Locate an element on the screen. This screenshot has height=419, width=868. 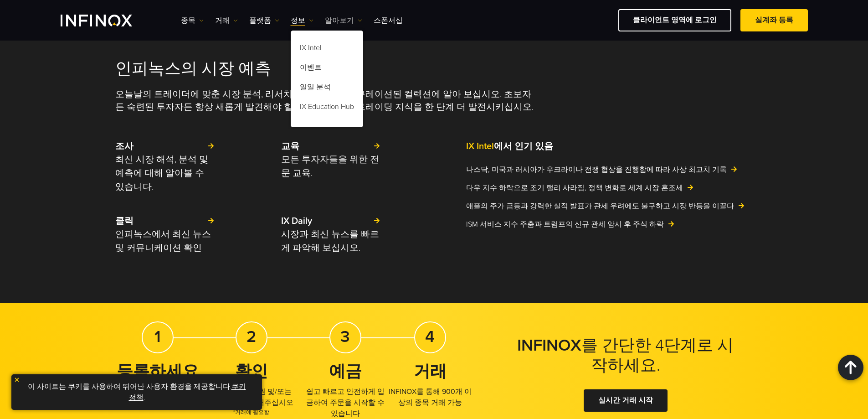
strong: 확인 is located at coordinates (252, 371).